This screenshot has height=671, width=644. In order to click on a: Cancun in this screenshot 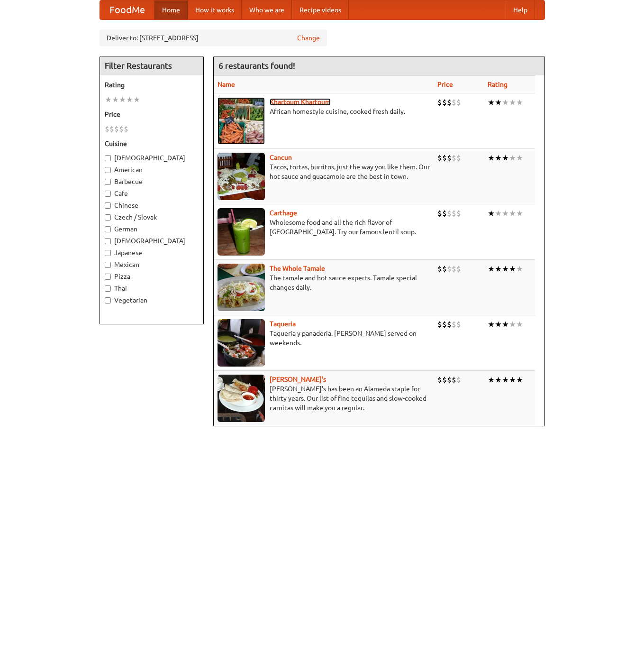, I will do `click(280, 158)`.